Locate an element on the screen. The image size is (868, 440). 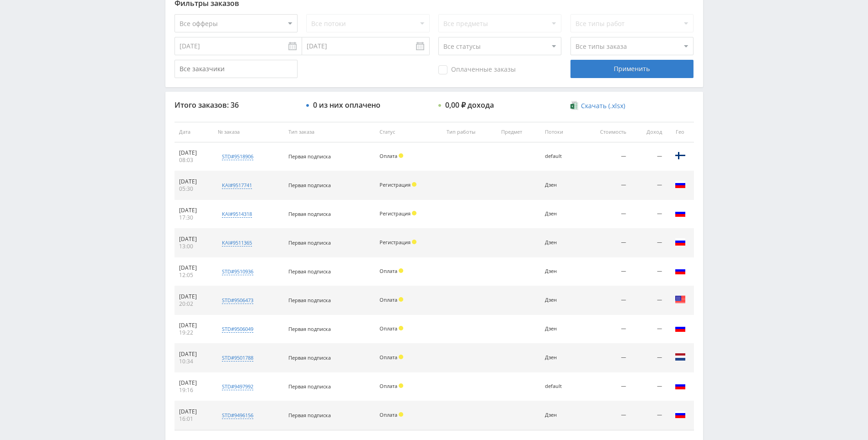
div: 10:34 is located at coordinates (194, 361).